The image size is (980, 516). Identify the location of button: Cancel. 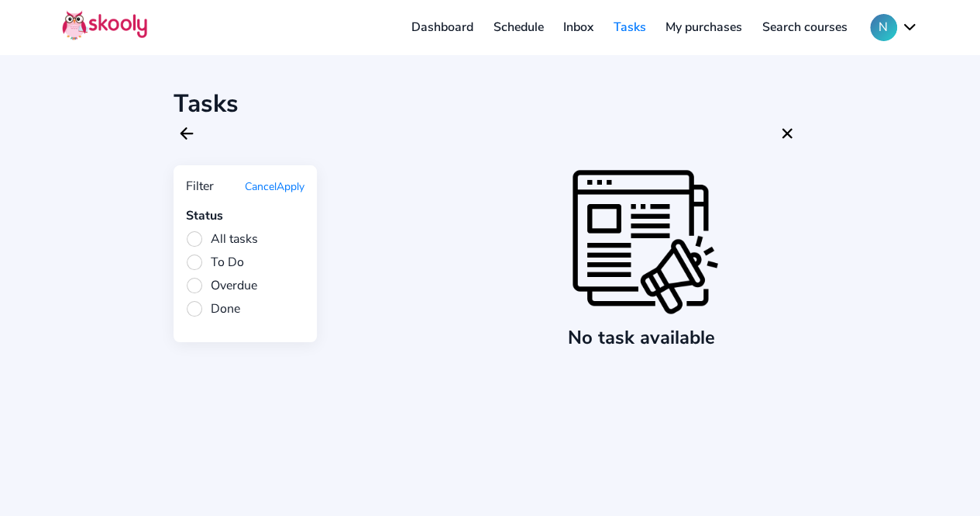
(260, 186).